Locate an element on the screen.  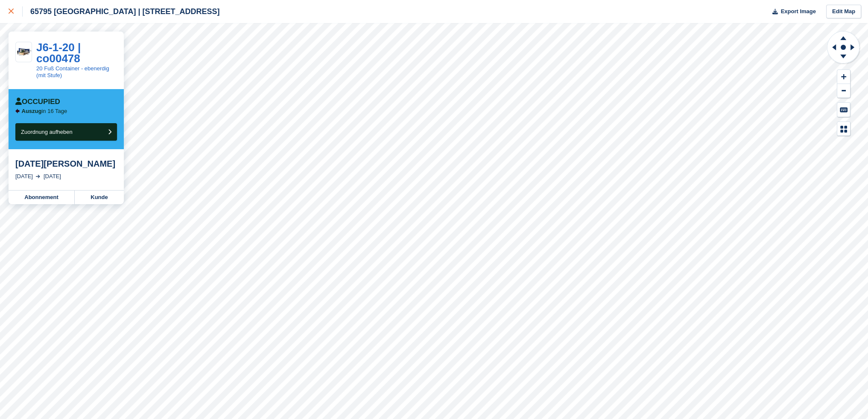
img: arrow-right-light-icn-cde0832a797a2874e46488d9cf13f60e5c3a73dbe684e267c42b8395dfbc2abf.svg is located at coordinates (38, 176).